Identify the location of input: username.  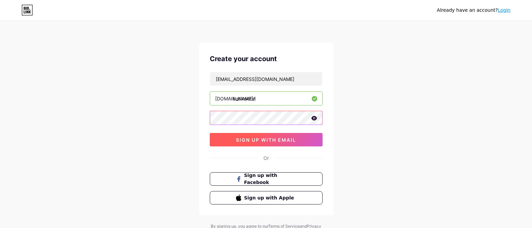
(266, 98).